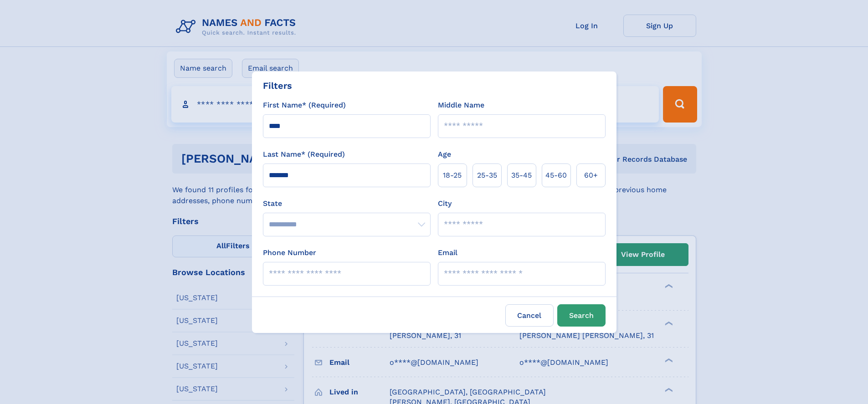 This screenshot has height=404, width=868. Describe the element at coordinates (591, 176) in the screenshot. I see `span: 60+` at that location.